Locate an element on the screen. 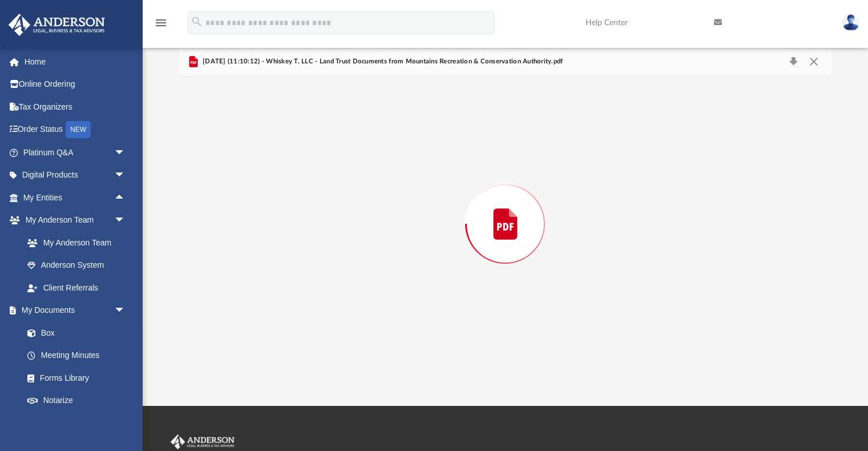  i: menu is located at coordinates (161, 23).